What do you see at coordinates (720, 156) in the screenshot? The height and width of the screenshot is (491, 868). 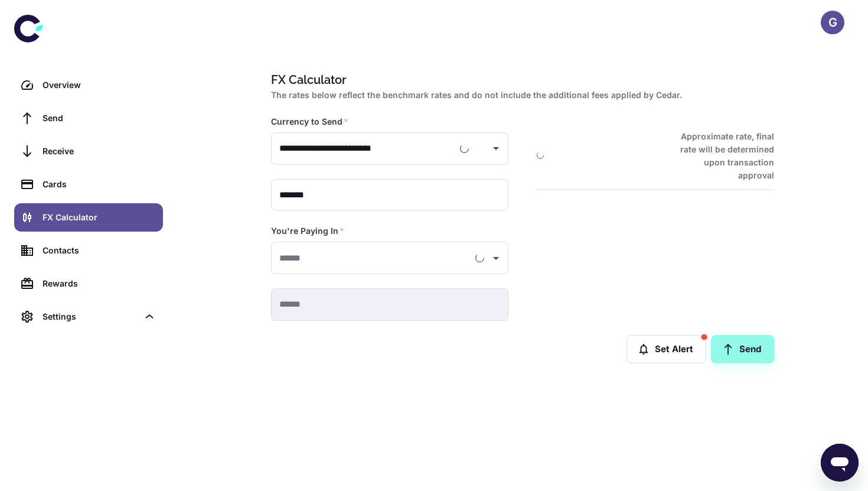 I see `h6: Approximate rate, final rate will be determined upon transaction approval` at bounding box center [720, 156].